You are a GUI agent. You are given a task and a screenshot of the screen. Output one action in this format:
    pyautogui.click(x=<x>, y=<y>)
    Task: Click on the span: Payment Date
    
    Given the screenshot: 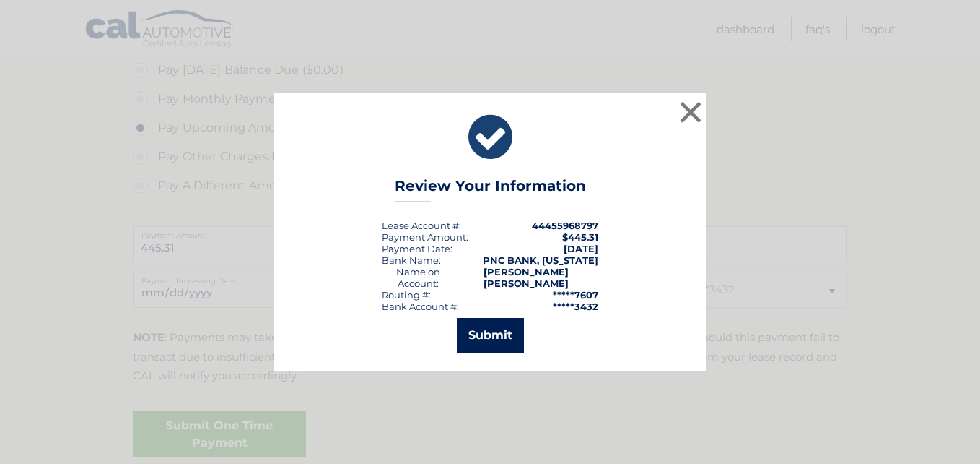 What is the action you would take?
    pyautogui.click(x=416, y=249)
    